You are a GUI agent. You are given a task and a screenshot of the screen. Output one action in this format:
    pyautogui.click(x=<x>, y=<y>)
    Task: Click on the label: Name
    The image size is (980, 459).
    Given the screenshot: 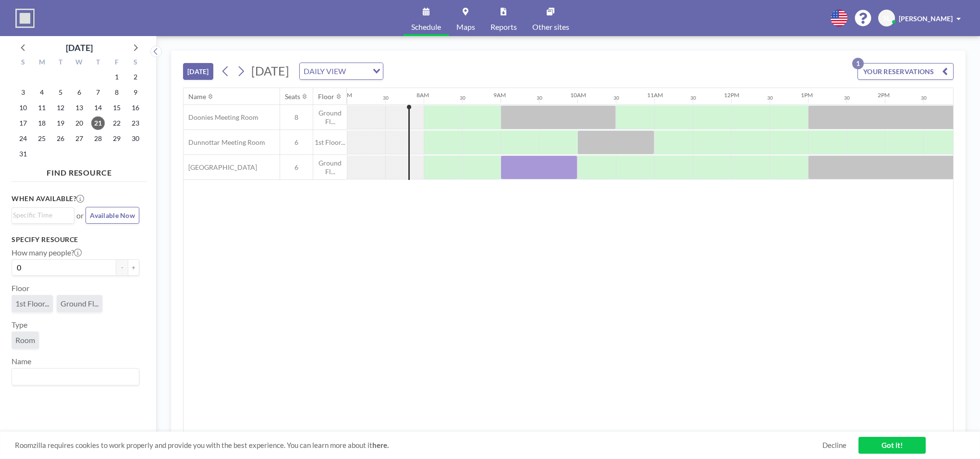 What is the action you would take?
    pyautogui.click(x=21, y=361)
    